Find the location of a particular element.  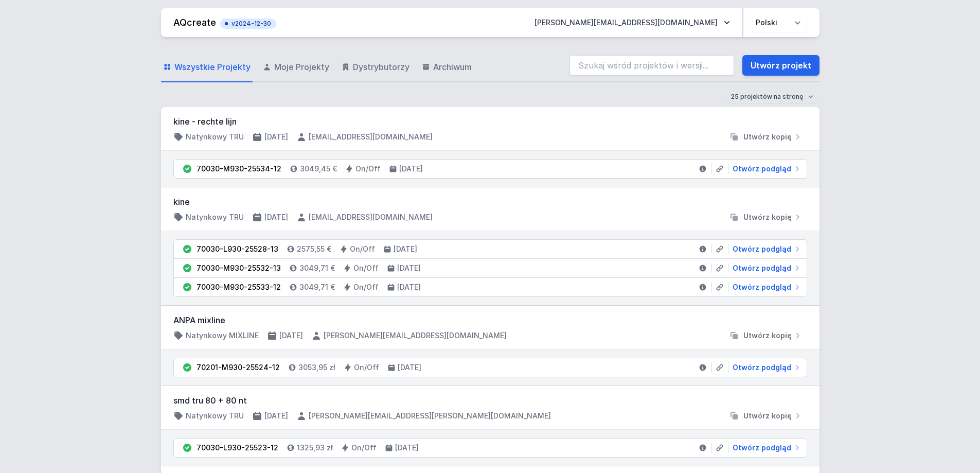

select: Wybierz język is located at coordinates (778, 23).